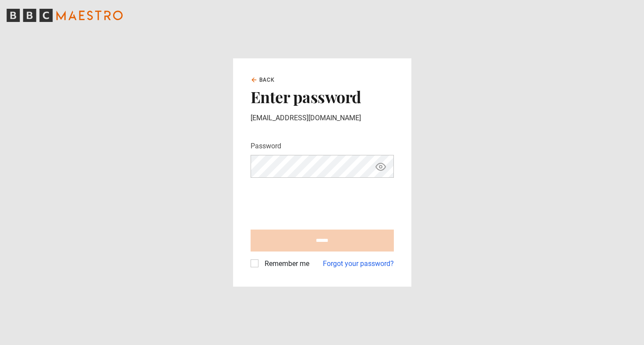 Image resolution: width=644 pixels, height=345 pixels. Describe the element at coordinates (263, 80) in the screenshot. I see `a: Back` at that location.